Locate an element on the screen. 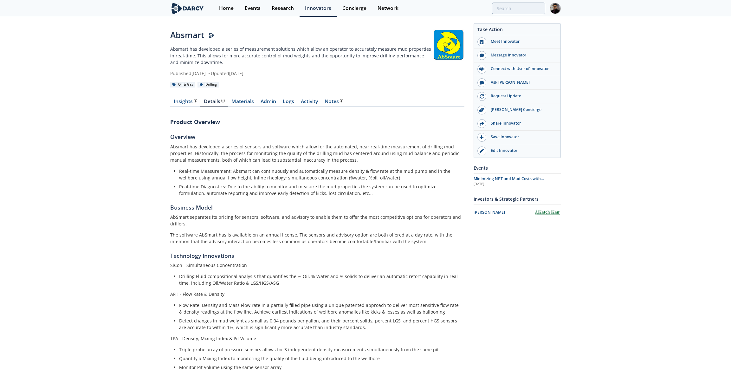 The height and width of the screenshot is (370, 731). div: Take Action is located at coordinates (517, 30).